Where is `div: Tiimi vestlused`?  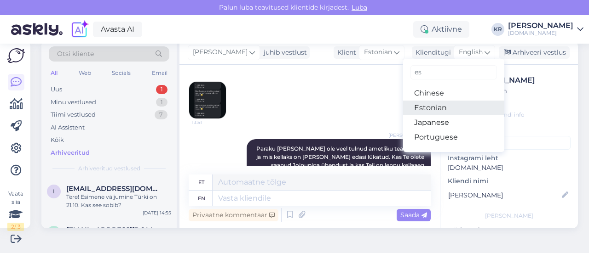
div: Tiimi vestlused is located at coordinates (73, 115).